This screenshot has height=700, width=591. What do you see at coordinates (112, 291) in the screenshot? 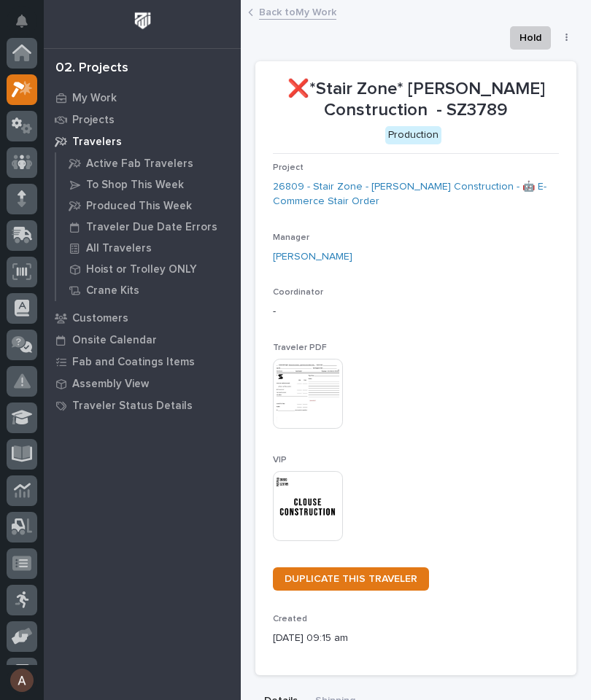
I see `p: Crane Kits` at bounding box center [112, 291].